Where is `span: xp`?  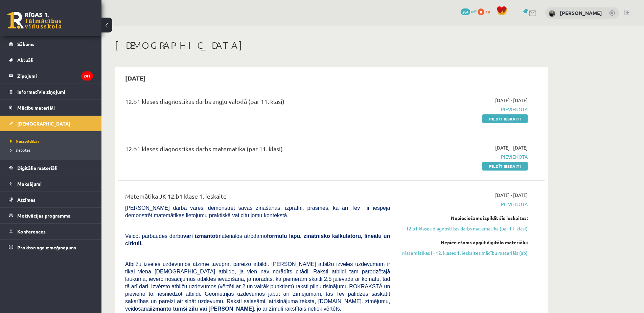
span: xp is located at coordinates (487, 11).